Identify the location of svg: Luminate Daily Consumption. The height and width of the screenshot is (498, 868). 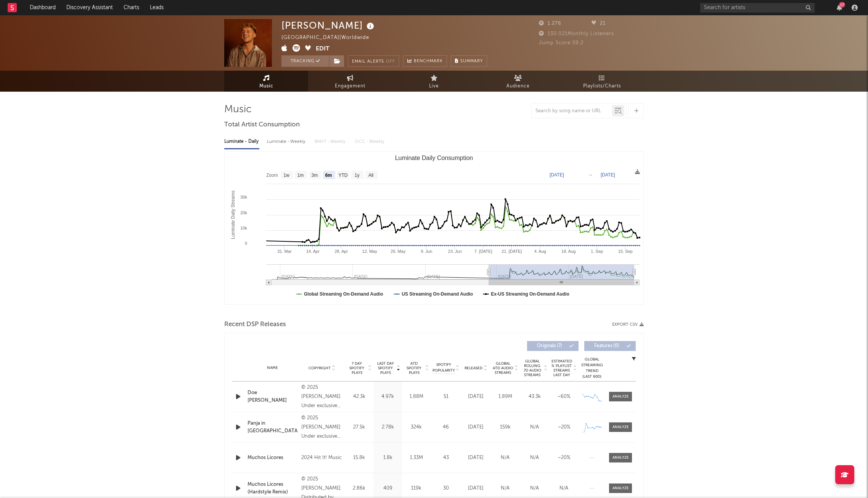
(434, 228).